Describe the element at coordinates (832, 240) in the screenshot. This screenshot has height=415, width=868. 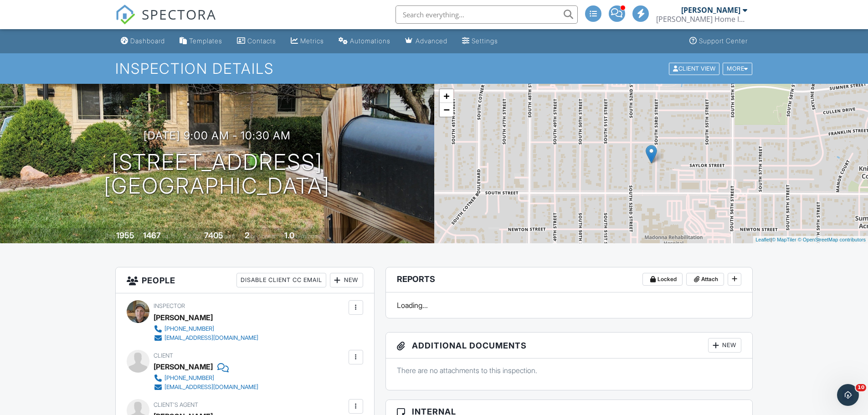
I see `a: © OpenStreetMap contributors` at that location.